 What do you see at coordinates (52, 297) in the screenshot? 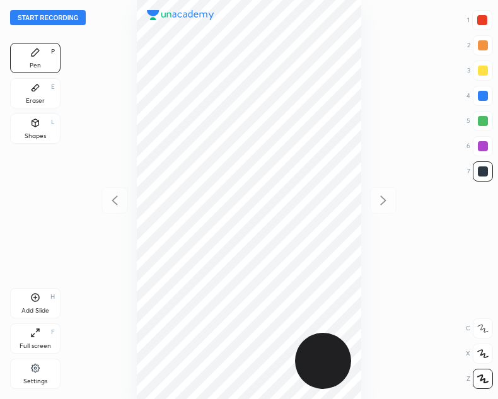
I see `div: H` at bounding box center [52, 297].